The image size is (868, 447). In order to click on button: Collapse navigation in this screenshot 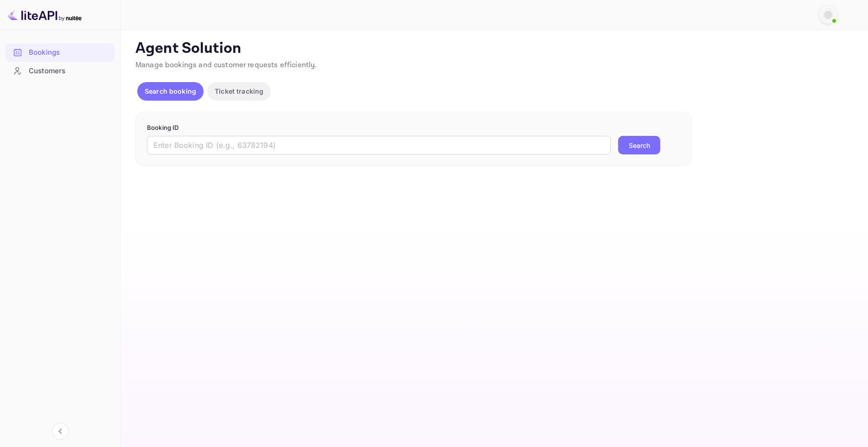, I will do `click(60, 431)`.